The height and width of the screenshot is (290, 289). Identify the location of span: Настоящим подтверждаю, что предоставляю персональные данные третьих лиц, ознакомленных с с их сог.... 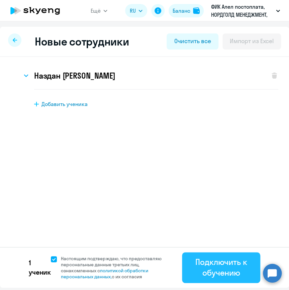
(116, 267).